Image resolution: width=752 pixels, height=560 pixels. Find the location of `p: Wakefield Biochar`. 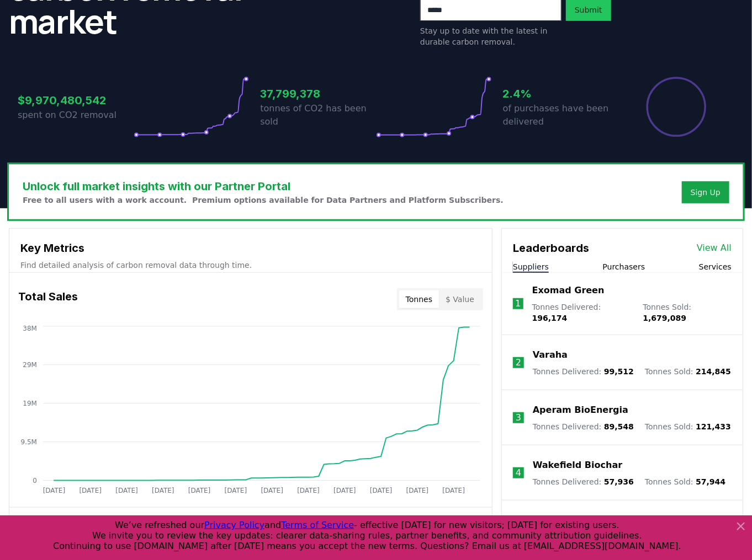

p: Wakefield Biochar is located at coordinates (577, 465).